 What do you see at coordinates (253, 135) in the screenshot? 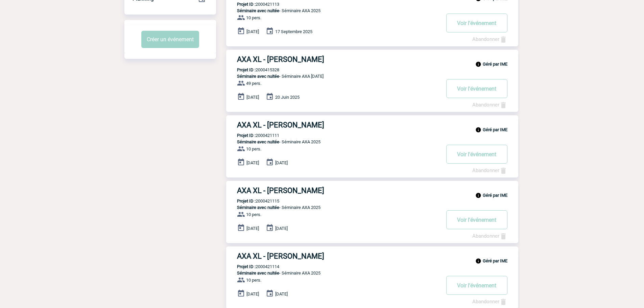
I see `p: 2000421111` at bounding box center [253, 135].